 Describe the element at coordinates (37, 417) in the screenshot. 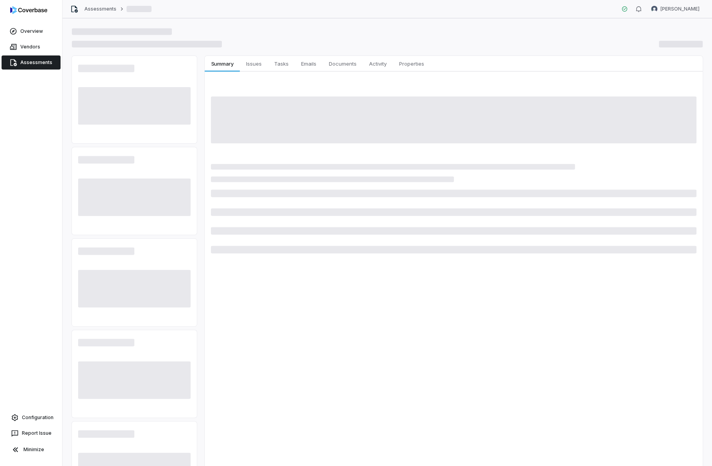

I see `span: Configuration` at that location.